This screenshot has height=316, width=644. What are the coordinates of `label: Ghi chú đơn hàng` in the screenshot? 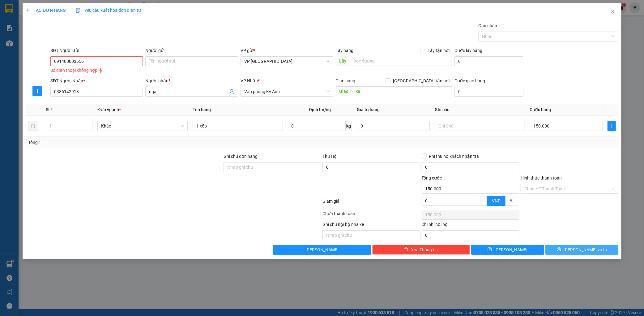 It's located at (241, 156).